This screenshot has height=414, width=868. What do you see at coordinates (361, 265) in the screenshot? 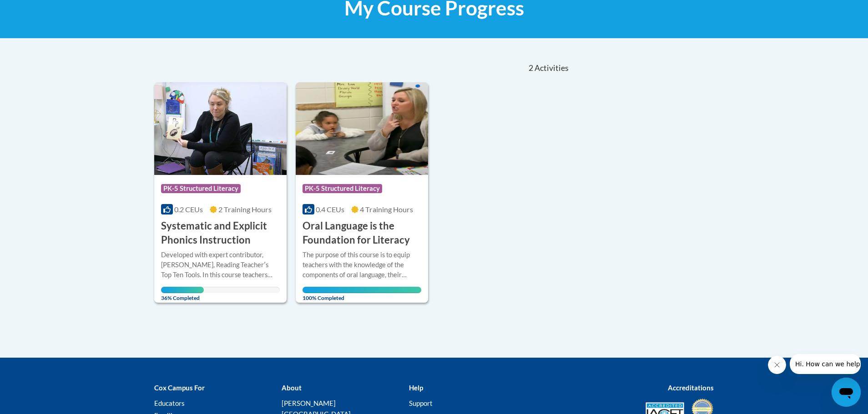
I see `div: The purpose of this course is to equip teachers with the knowledge of the components of oral lang...` at bounding box center [361, 265].